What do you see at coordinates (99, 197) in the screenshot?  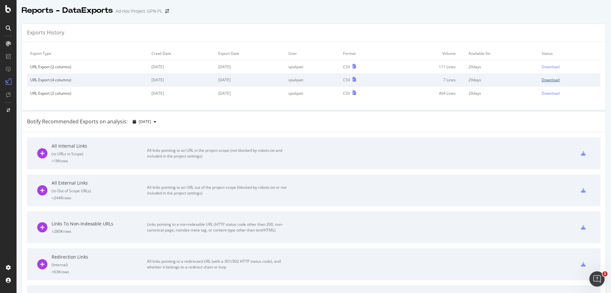 I see `div: = 244K rows` at bounding box center [99, 197].